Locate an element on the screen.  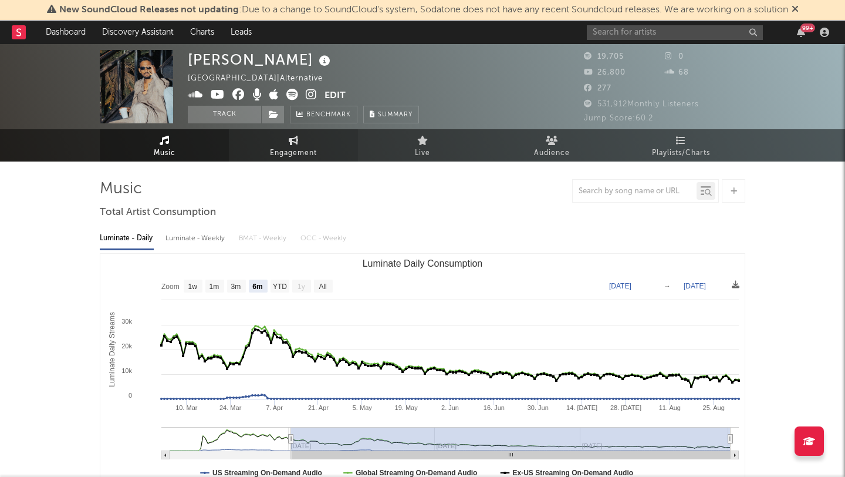
text: 0 is located at coordinates (130, 395).